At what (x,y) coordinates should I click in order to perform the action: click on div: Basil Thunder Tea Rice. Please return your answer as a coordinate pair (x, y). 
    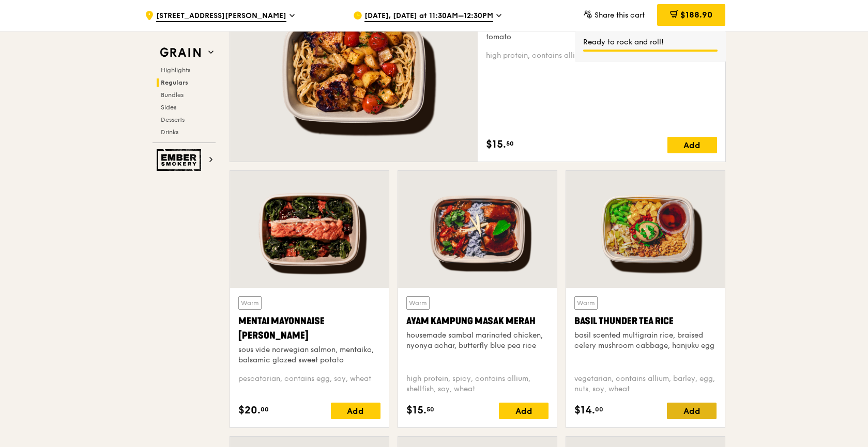
    Looking at the image, I should click on (645, 322).